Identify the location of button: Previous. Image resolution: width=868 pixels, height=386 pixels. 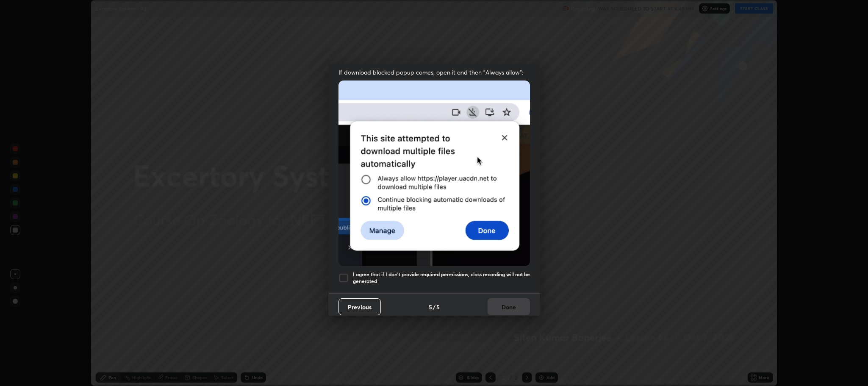
(359, 307).